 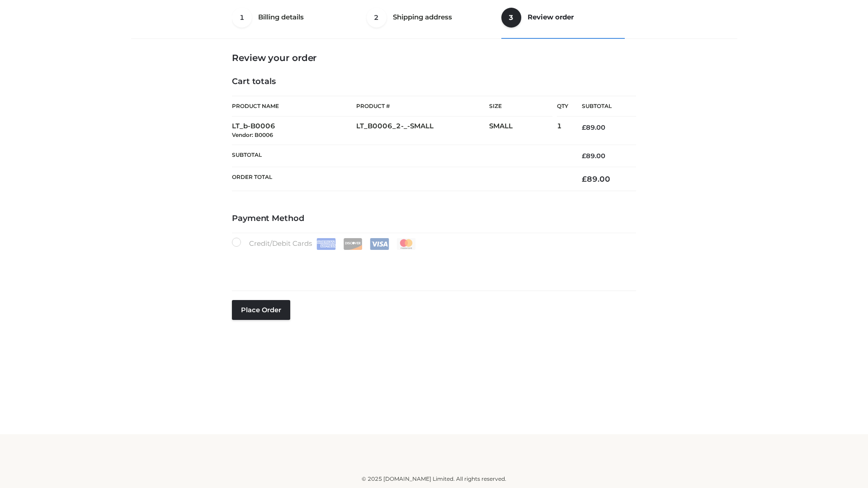 I want to click on img: Amex, so click(x=326, y=244).